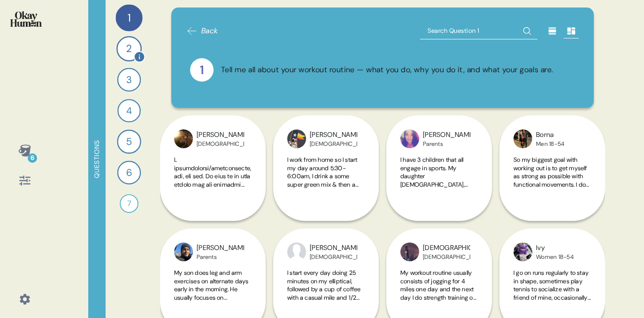  Describe the element at coordinates (387, 70) in the screenshot. I see `div: Tell me all about your workout routine — what you do, why you do it, and what your goals are.` at that location.